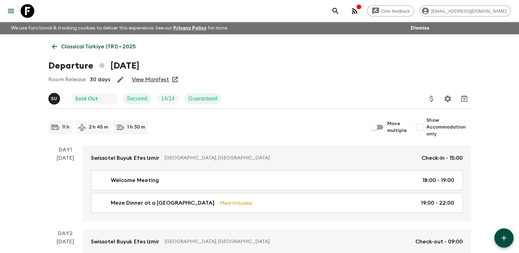 This screenshot has height=253, width=519. I want to click on p: Meal Included, so click(236, 203).